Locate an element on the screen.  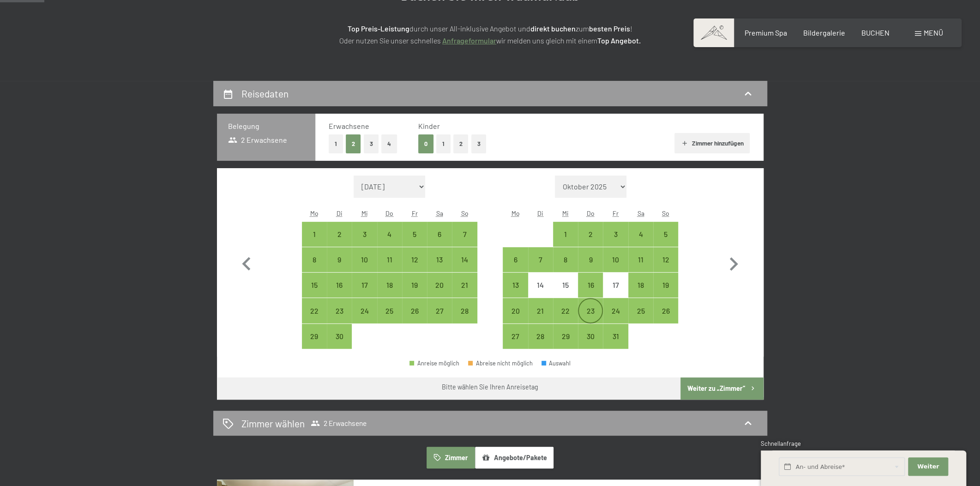
div: 20 is located at coordinates (439, 293).